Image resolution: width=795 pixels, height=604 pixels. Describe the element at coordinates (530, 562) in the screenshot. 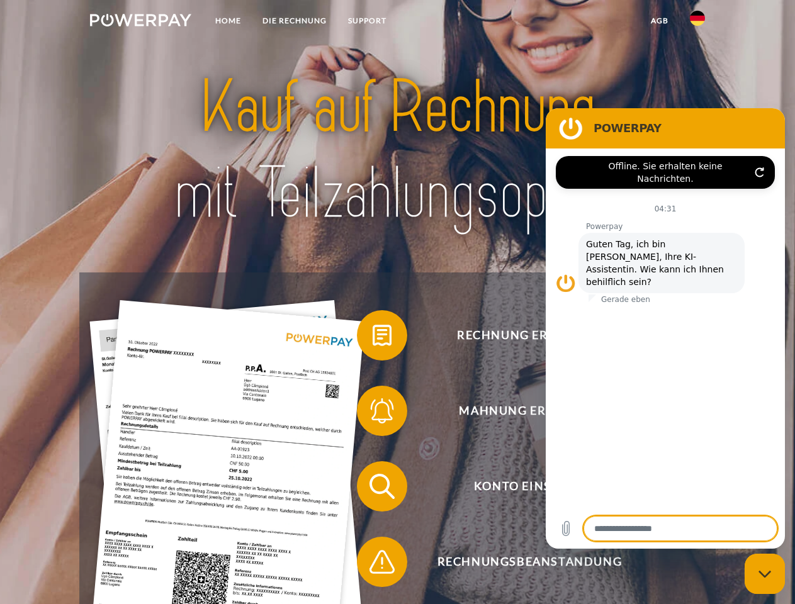

I see `span: Rechnungsbeanstandung` at that location.